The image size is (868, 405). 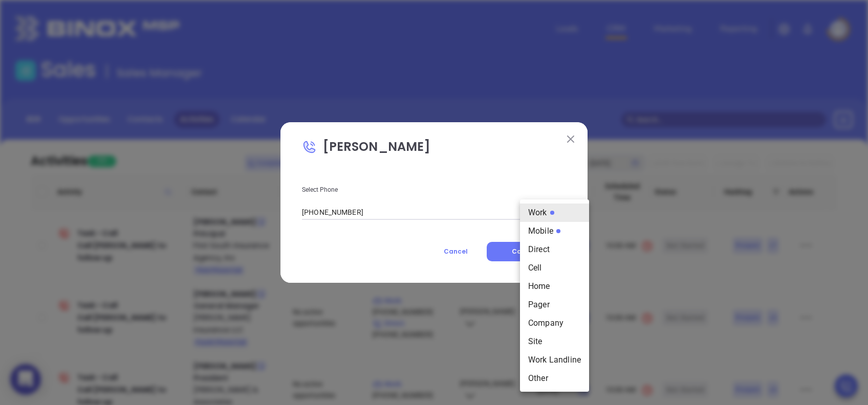 I want to click on li: Other, so click(x=555, y=378).